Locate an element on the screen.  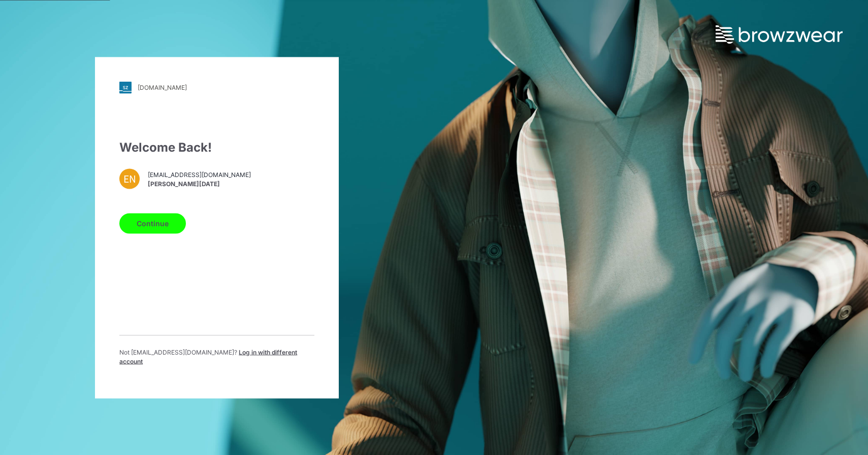
div: Welcome Back! is located at coordinates (217, 147).